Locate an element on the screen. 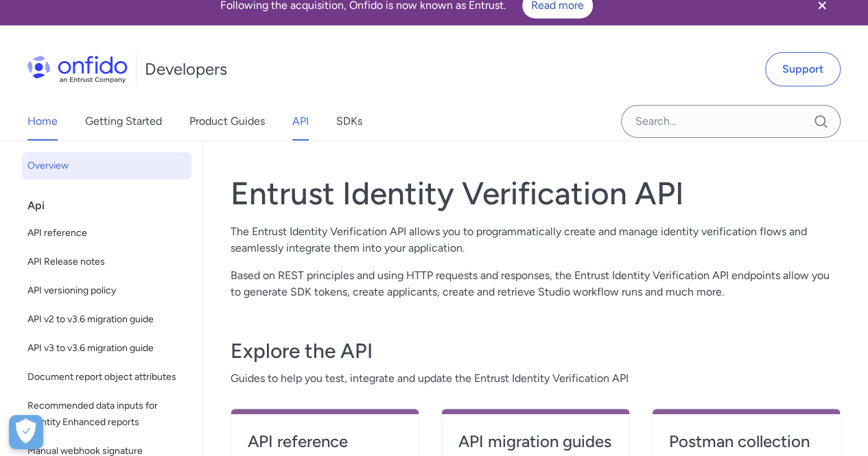 The width and height of the screenshot is (868, 456). a: API versioning policy is located at coordinates (107, 291).